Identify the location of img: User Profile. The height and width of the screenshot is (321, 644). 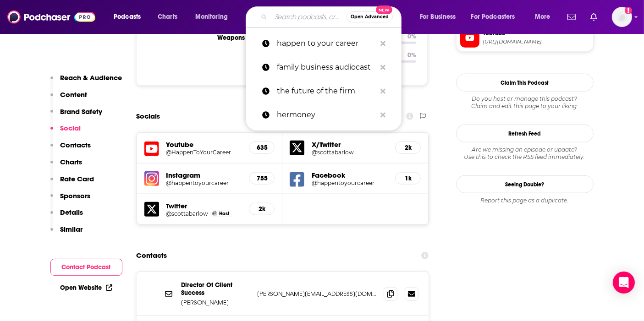
(622, 17).